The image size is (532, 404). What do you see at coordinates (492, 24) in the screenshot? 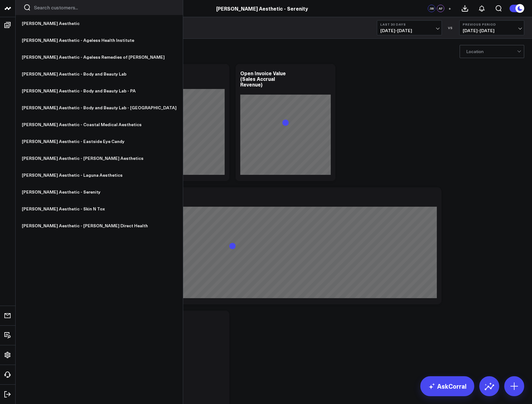
I see `b: Previous Period` at bounding box center [492, 24].